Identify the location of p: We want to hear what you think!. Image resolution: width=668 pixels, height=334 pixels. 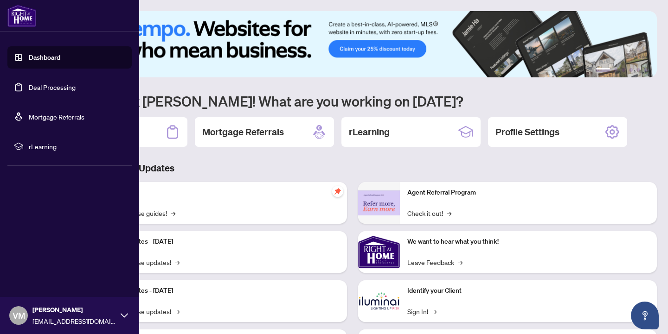
(528, 242).